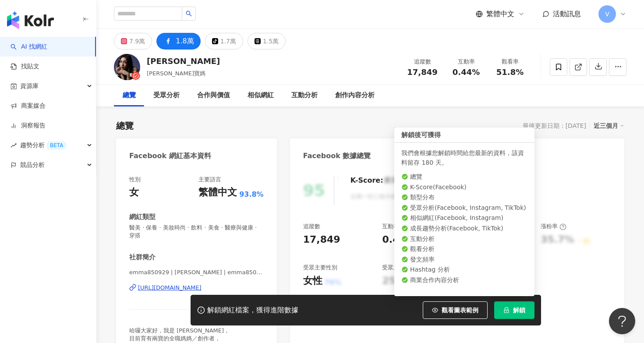 The height and width of the screenshot is (343, 644). Describe the element at coordinates (378, 180) in the screenshot. I see `div: K-Score :` at that location.